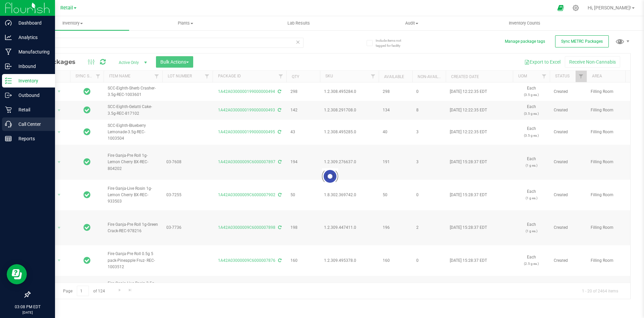  Describe the element at coordinates (8, 95) in the screenshot. I see `inline-svg: Outbound` at that location.